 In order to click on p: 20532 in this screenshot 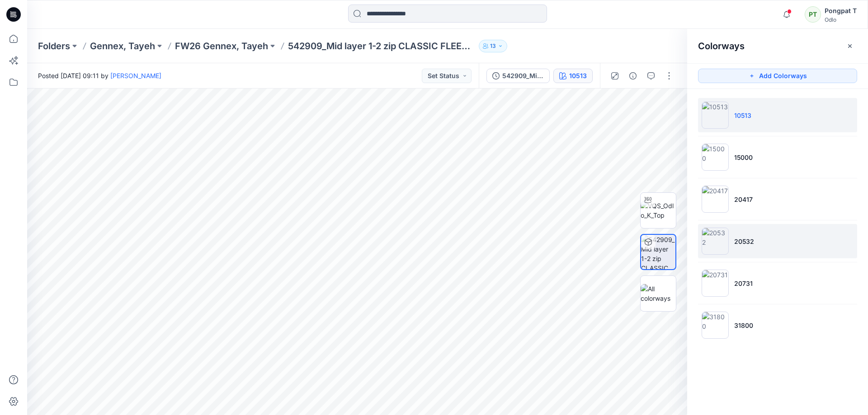, I will do `click(744, 241)`.